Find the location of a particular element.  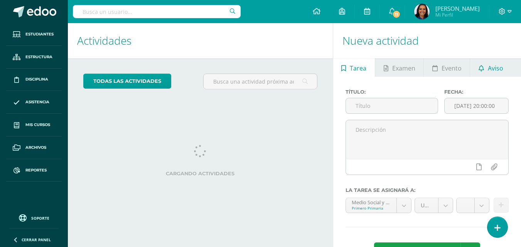

span: Estudiantes is located at coordinates (39, 34).